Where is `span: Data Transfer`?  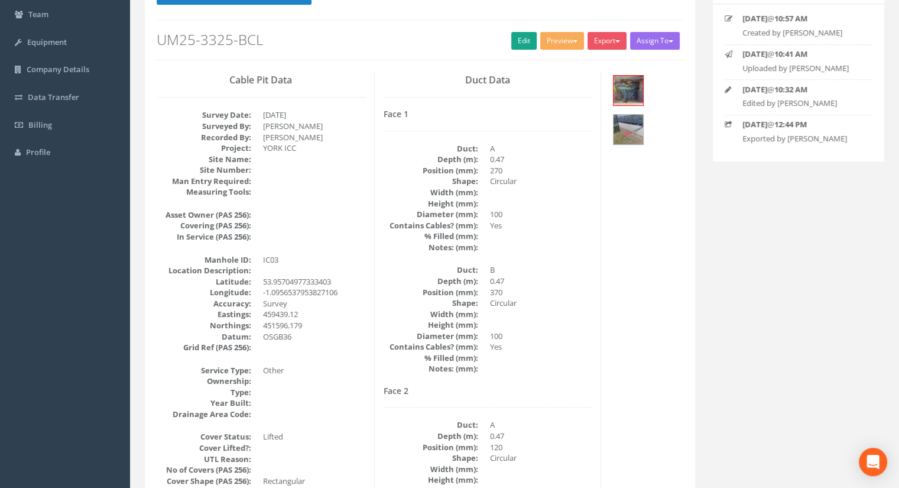
span: Data Transfer is located at coordinates (53, 97).